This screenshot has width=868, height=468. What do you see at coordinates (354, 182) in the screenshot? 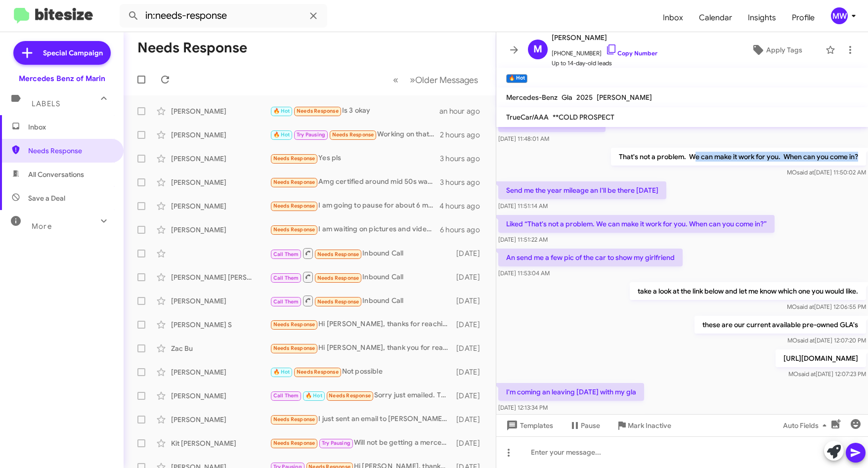
I see `div: Amg certified around mid 50s was my sweet spot...that was a really good deal u had on that other one` at bounding box center [354, 182].